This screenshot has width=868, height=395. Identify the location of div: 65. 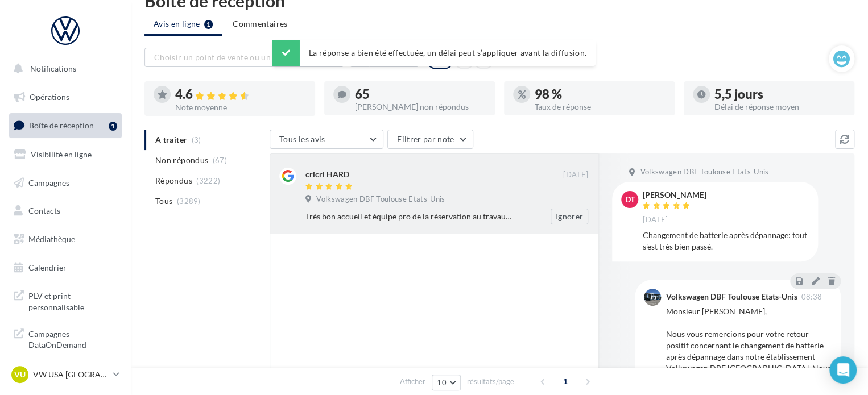
(420, 94).